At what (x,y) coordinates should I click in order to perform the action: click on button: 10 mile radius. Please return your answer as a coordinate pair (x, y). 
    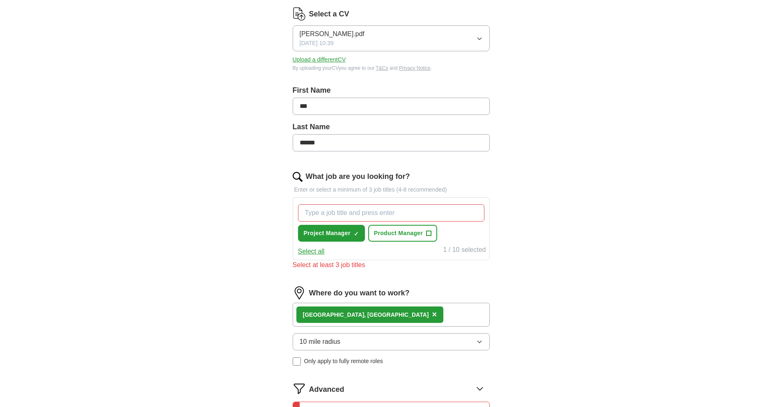
    Looking at the image, I should click on (391, 342).